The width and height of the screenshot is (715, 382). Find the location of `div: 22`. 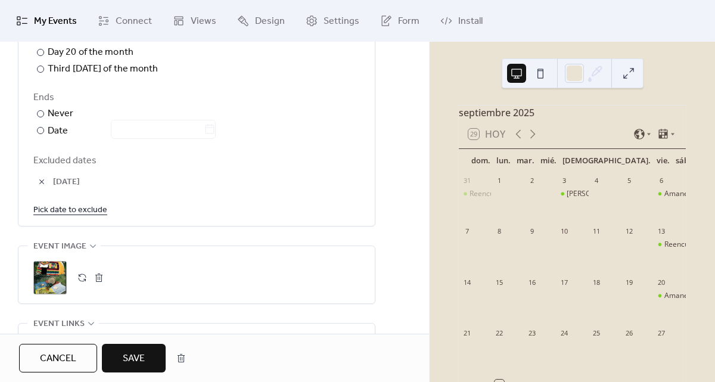

div: 22 is located at coordinates (498, 333).